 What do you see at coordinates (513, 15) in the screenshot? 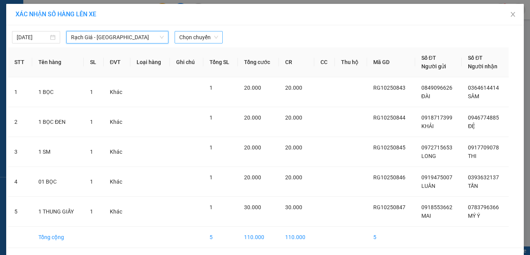
I see `button: Close` at bounding box center [513, 15].